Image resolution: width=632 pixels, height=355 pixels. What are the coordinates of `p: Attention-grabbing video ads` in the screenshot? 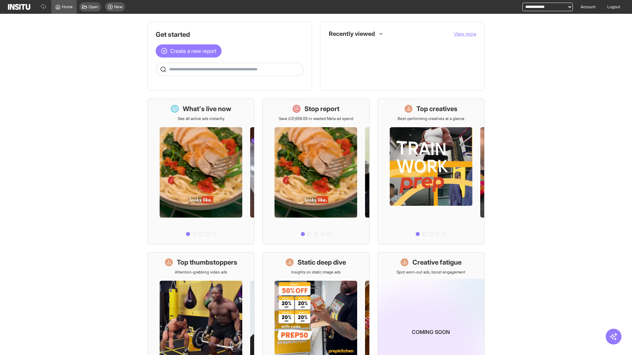 It's located at (201, 272).